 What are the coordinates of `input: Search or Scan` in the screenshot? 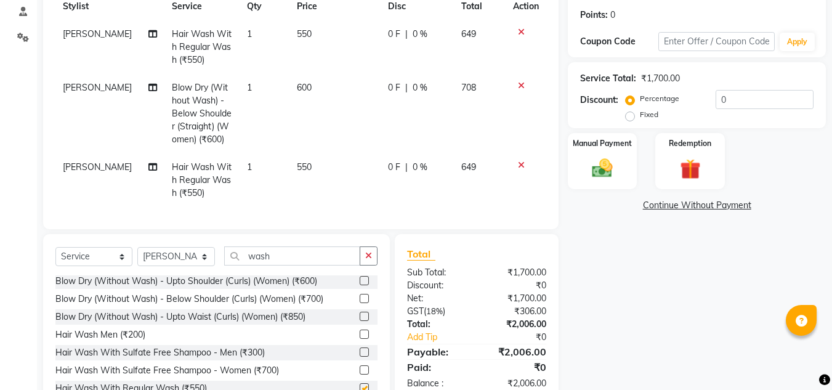 It's located at (292, 256).